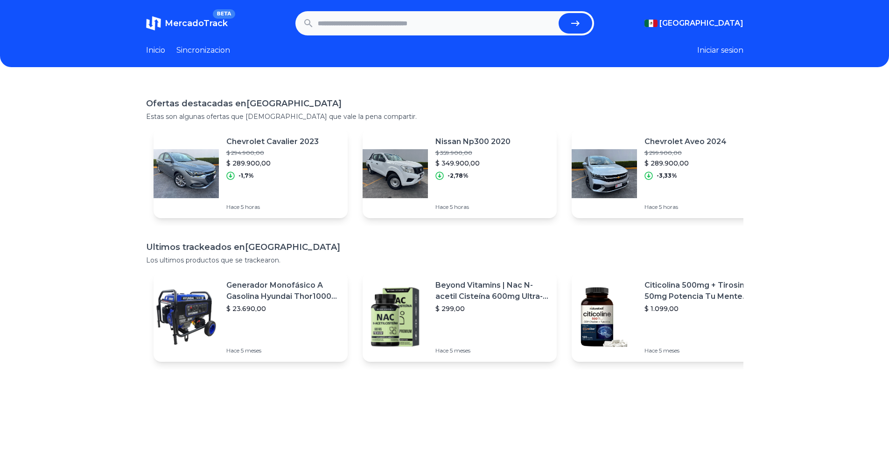 The height and width of the screenshot is (456, 889). I want to click on p: Los ultimos productos que se trackearon., so click(445, 260).